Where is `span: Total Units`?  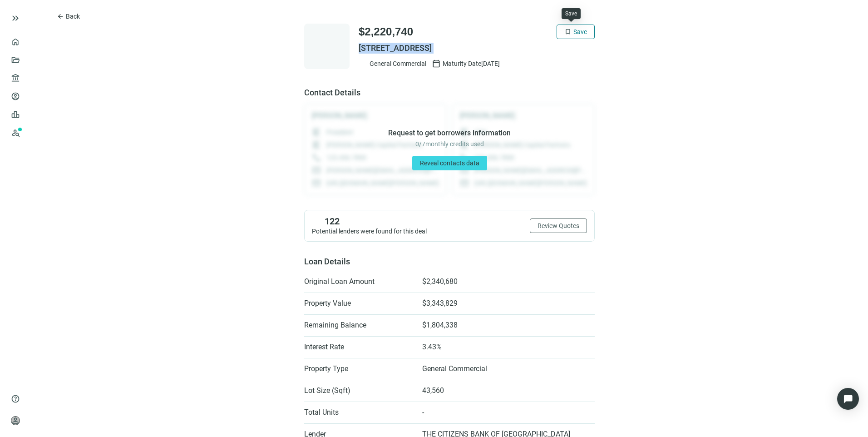
span: Total Units is located at coordinates (359, 412).